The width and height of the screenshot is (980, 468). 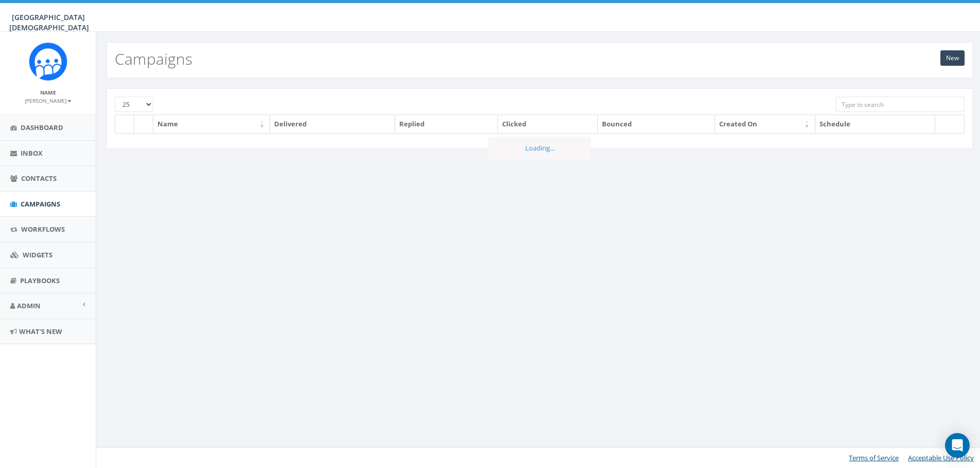 What do you see at coordinates (37, 255) in the screenshot?
I see `span: Widgets` at bounding box center [37, 255].